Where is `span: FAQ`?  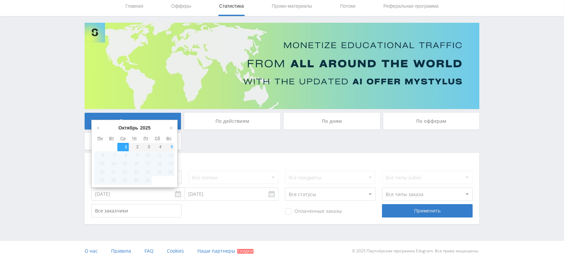
span: FAQ is located at coordinates (149, 251).